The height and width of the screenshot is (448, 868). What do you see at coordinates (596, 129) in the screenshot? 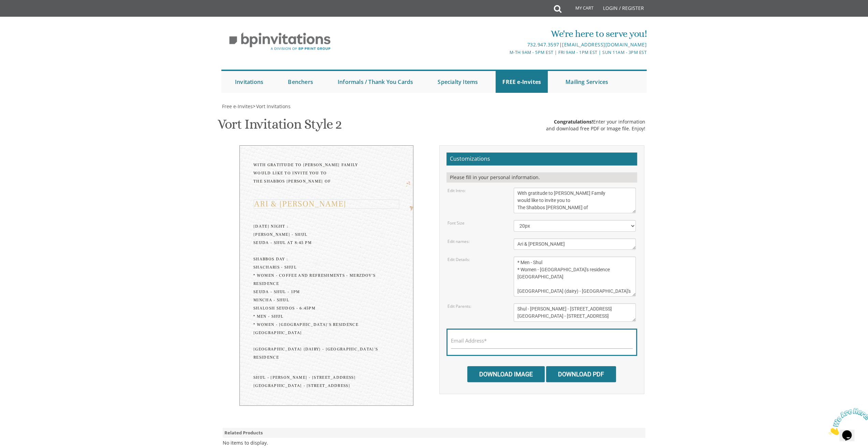
I see `div: and download free PDF or Image file. Enjoy!` at bounding box center [596, 129].